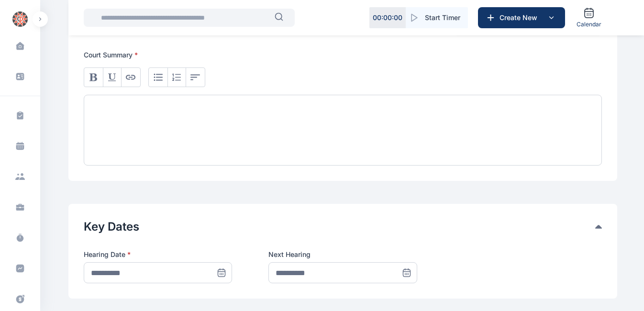 The width and height of the screenshot is (644, 311). What do you see at coordinates (158, 255) in the screenshot?
I see `label: Hearing Date` at bounding box center [158, 255].